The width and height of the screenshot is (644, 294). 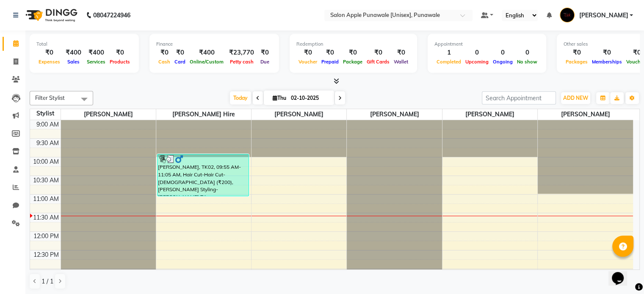 What do you see at coordinates (378, 62) in the screenshot?
I see `span: Gift Cards` at bounding box center [378, 62].